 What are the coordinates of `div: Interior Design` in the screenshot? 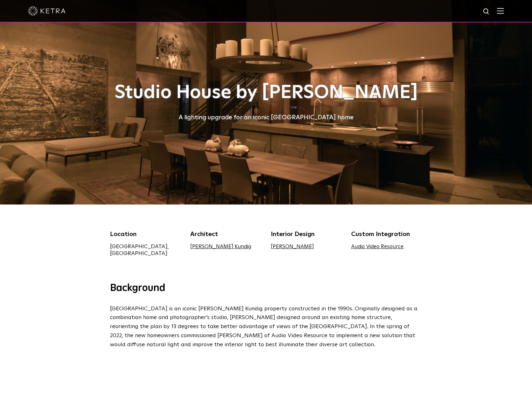 It's located at (306, 234).